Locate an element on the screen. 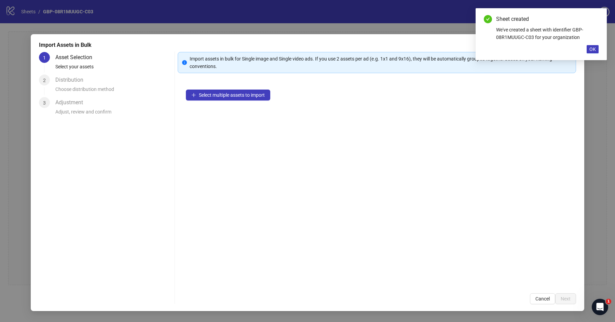 This screenshot has width=615, height=322. div: Distribution is located at coordinates (72, 80).